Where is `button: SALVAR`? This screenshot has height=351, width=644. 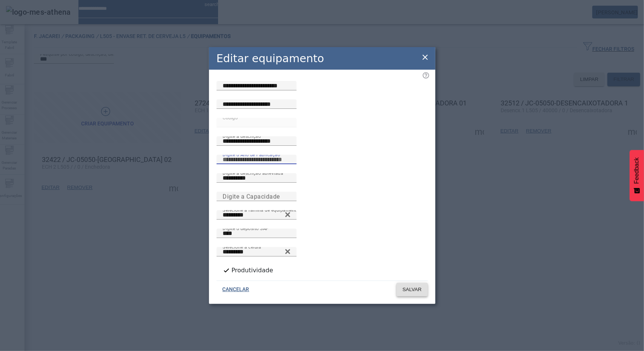 button: SALVAR is located at coordinates (411, 289).